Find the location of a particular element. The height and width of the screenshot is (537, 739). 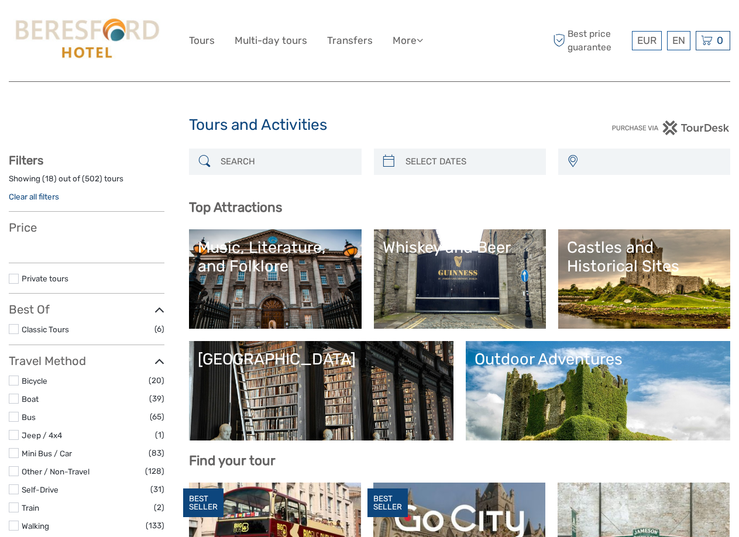

span: (6) is located at coordinates (159, 329).